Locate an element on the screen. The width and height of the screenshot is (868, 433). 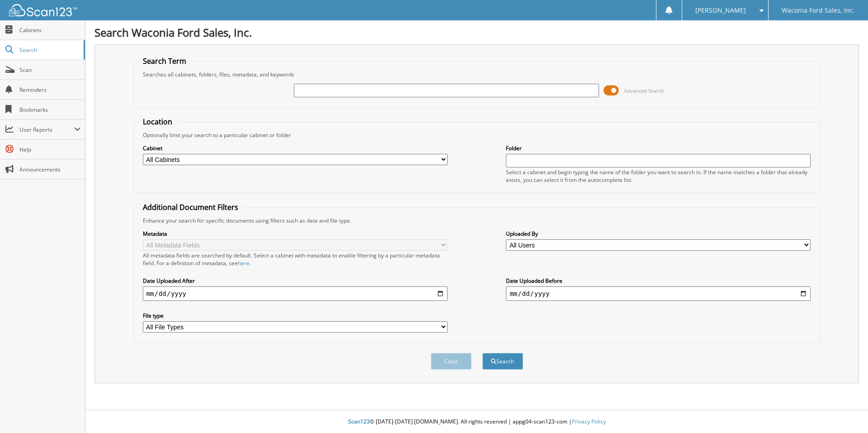
label: Uploaded By is located at coordinates (659, 233).